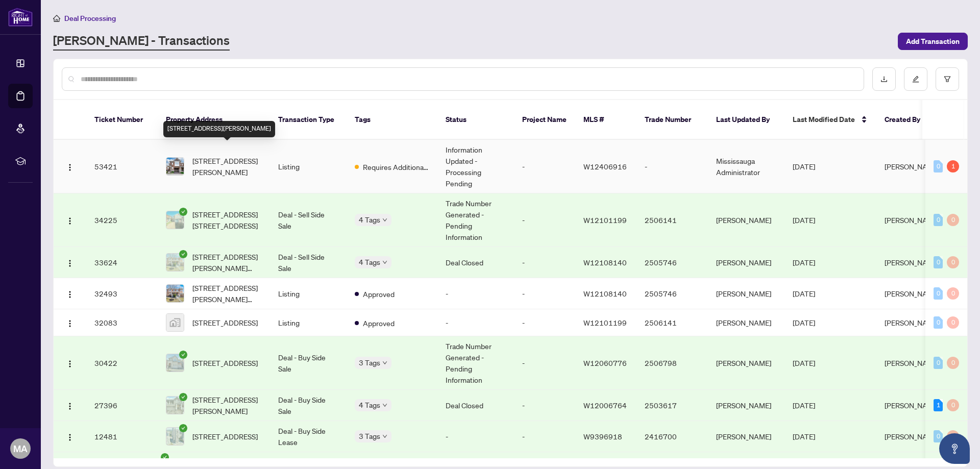  I want to click on td: 12481, so click(122, 437).